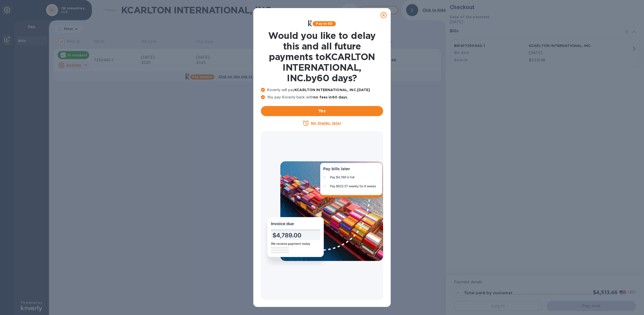 The image size is (644, 315). I want to click on p: Koverly will pay, so click(322, 90).